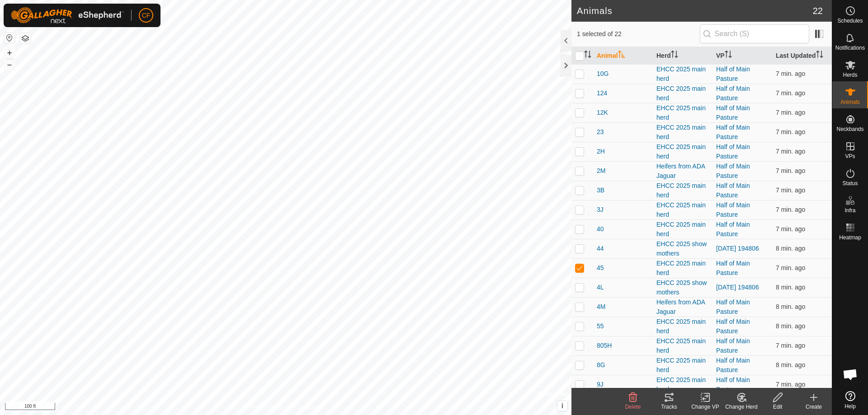 The width and height of the screenshot is (868, 415). What do you see at coordinates (562, 406) in the screenshot?
I see `button: i` at bounding box center [562, 406].